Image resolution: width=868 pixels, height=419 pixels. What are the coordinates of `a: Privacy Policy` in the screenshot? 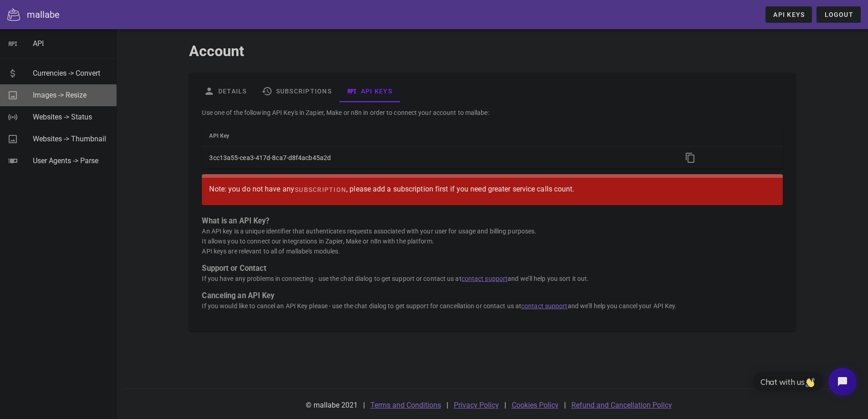 It's located at (476, 404).